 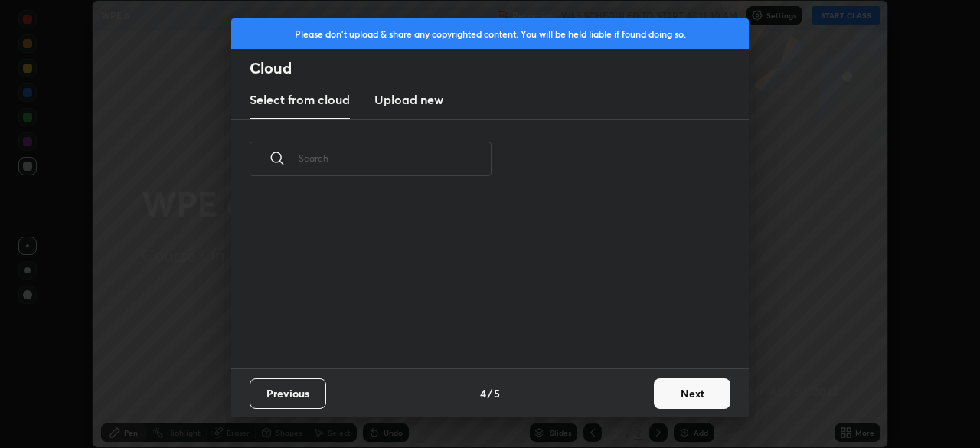 What do you see at coordinates (409, 99) in the screenshot?
I see `h3: Upload new` at bounding box center [409, 99].